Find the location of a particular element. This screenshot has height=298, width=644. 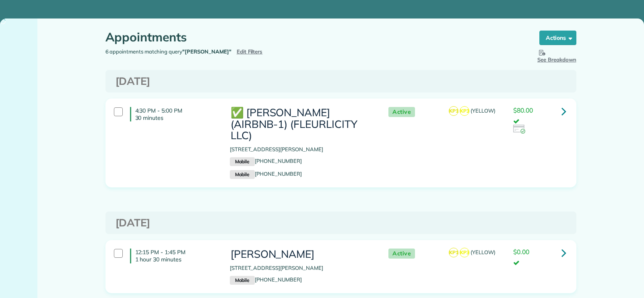

div: 6 appointments matching query is located at coordinates (220, 52).